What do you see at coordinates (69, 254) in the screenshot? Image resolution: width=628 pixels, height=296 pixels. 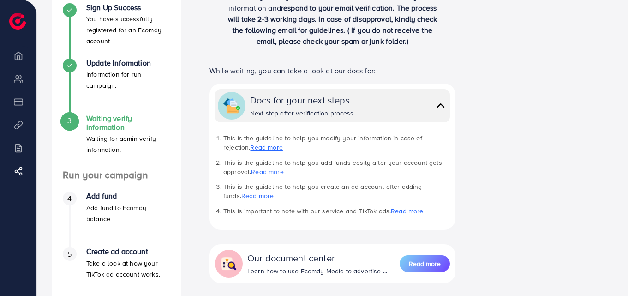 I see `span: 5` at bounding box center [69, 254].